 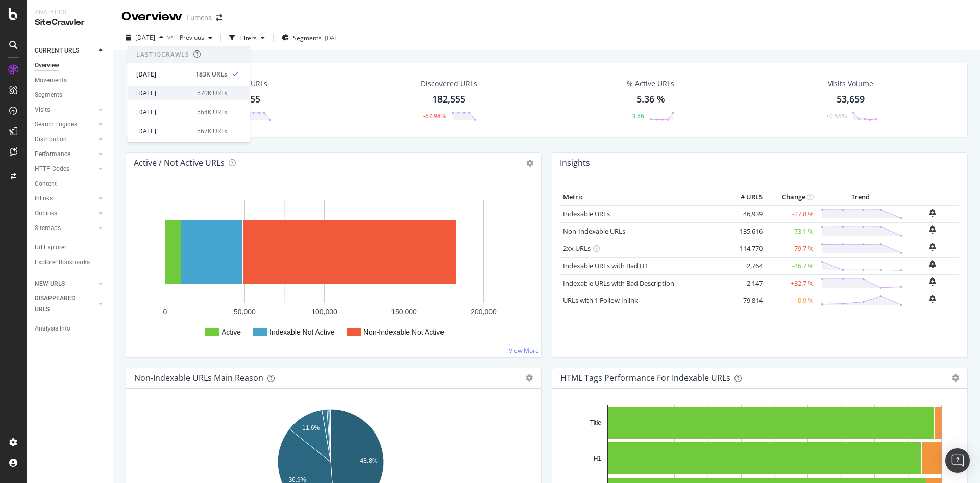 I want to click on div: Non-Indexable URLs Main Reason, so click(x=199, y=378).